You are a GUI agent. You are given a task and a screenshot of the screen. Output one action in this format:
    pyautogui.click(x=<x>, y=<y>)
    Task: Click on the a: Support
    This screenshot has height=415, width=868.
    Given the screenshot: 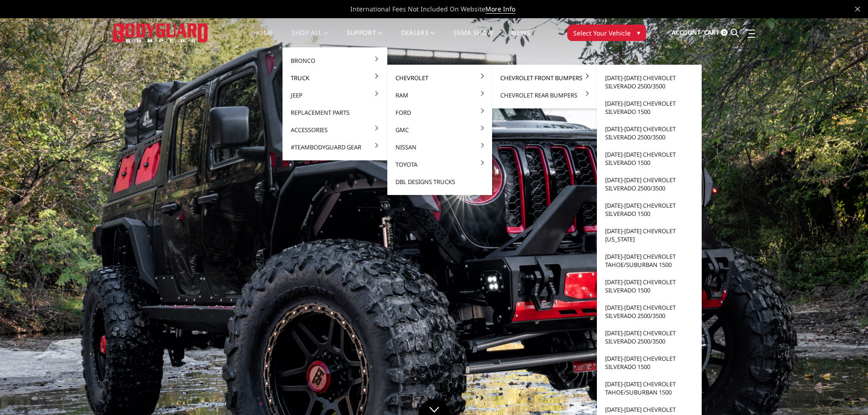 What is the action you would take?
    pyautogui.click(x=364, y=38)
    